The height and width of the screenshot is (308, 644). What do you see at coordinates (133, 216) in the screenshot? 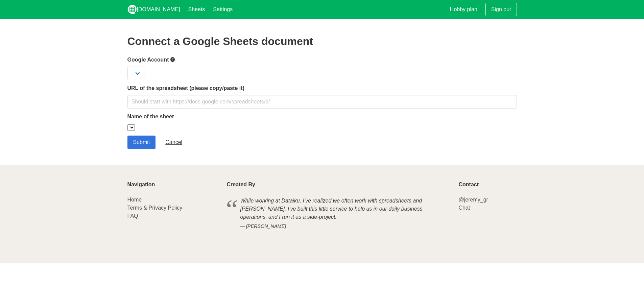
I see `a: FAQ` at bounding box center [133, 216].